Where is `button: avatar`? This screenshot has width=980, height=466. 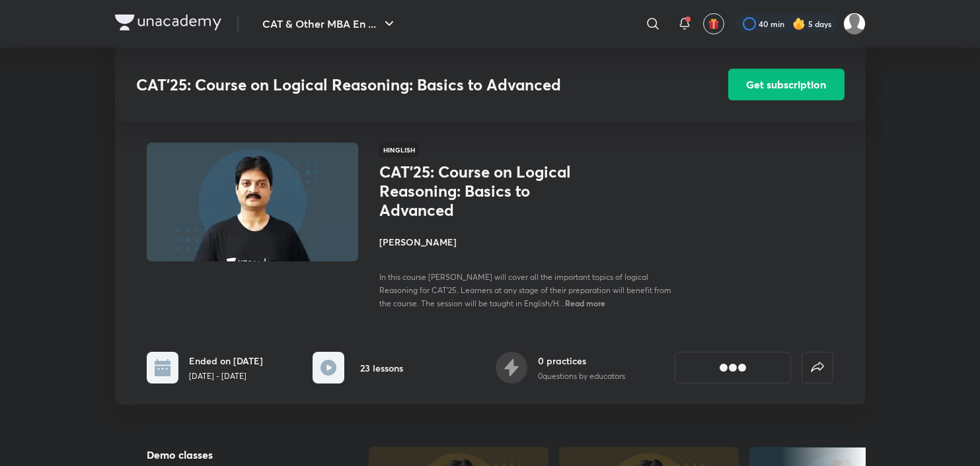 button: avatar is located at coordinates (714, 24).